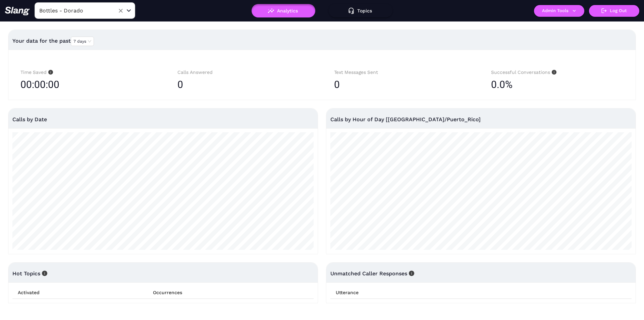  I want to click on span: Hot Topics, so click(30, 273).